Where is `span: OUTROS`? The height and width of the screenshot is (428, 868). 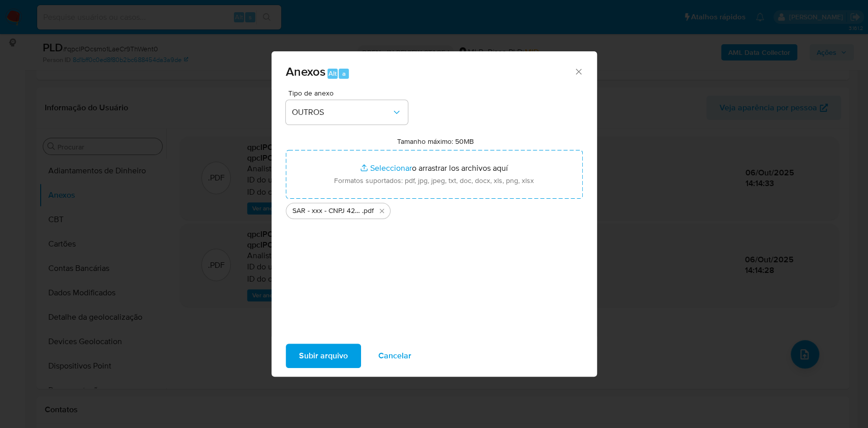 span: OUTROS is located at coordinates (342, 112).